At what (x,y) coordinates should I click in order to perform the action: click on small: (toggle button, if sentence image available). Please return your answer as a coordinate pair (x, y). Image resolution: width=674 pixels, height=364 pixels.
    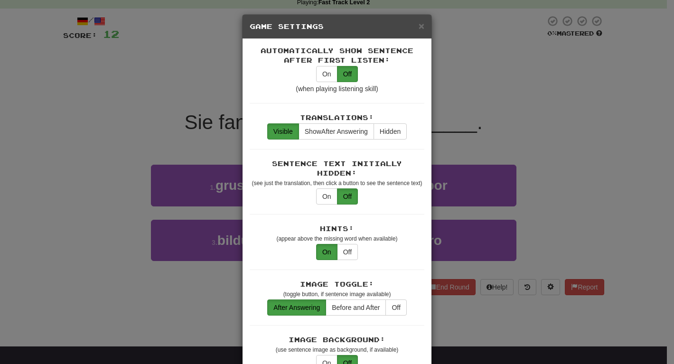
    Looking at the image, I should click on (337, 294).